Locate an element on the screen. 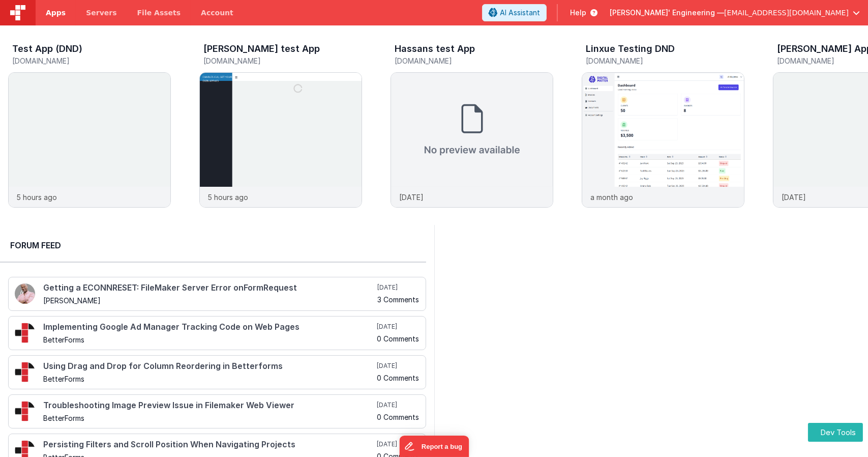 Image resolution: width=868 pixels, height=457 pixels. p: a month ago is located at coordinates (612, 197).